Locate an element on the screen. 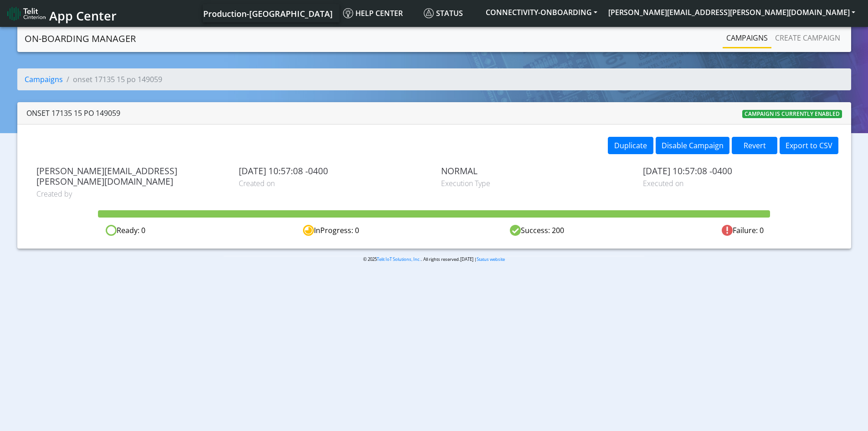 Image resolution: width=868 pixels, height=431 pixels. button: Revert is located at coordinates (754, 145).